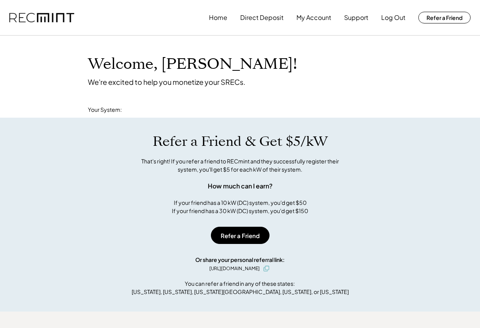 Image resolution: width=480 pixels, height=328 pixels. Describe the element at coordinates (42, 18) in the screenshot. I see `img: recmint-logotype%403x.png` at that location.